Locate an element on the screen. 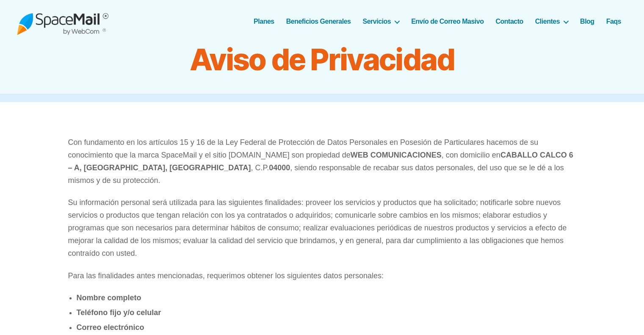  nav: Horizontal is located at coordinates (442, 21).